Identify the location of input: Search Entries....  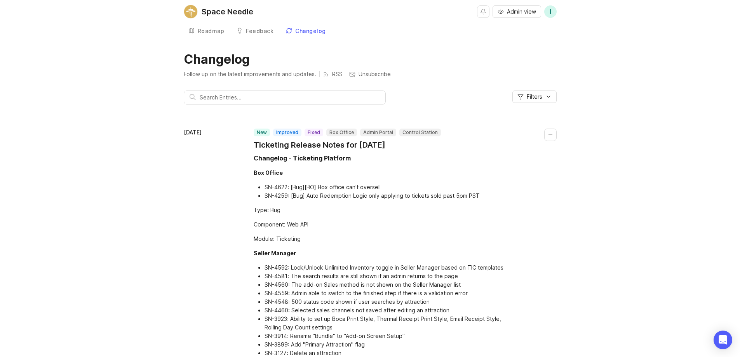
(290, 98).